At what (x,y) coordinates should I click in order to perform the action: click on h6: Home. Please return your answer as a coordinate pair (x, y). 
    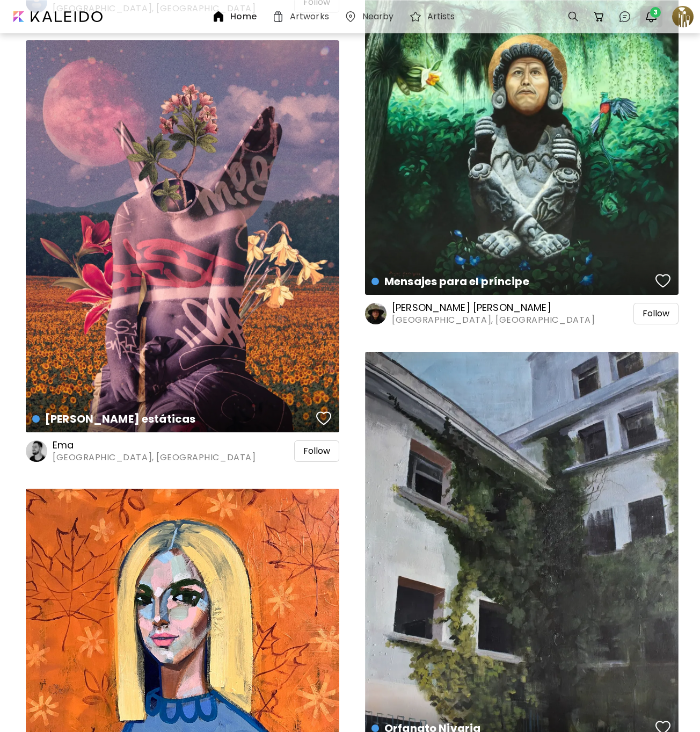
    Looking at the image, I should click on (243, 16).